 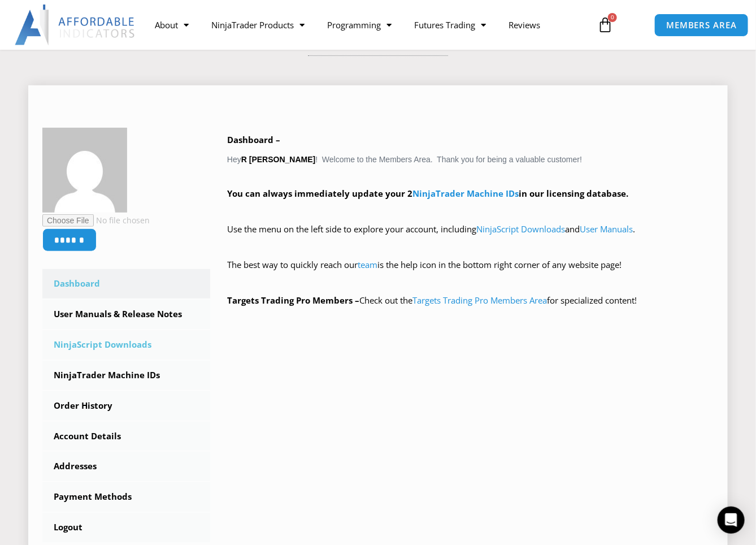 What do you see at coordinates (126, 436) in the screenshot?
I see `a: Account Details` at bounding box center [126, 436].